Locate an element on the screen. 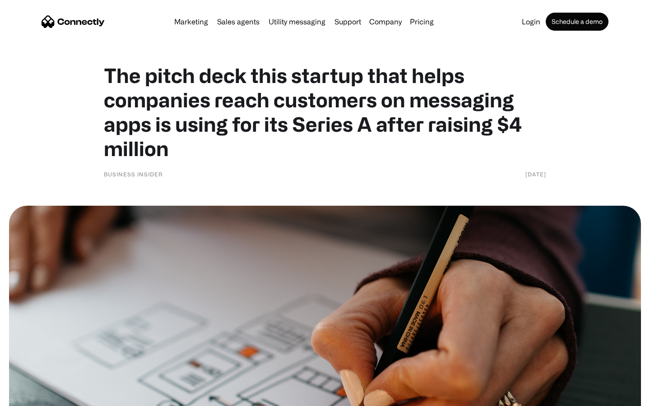  a: Sales agents is located at coordinates (238, 22).